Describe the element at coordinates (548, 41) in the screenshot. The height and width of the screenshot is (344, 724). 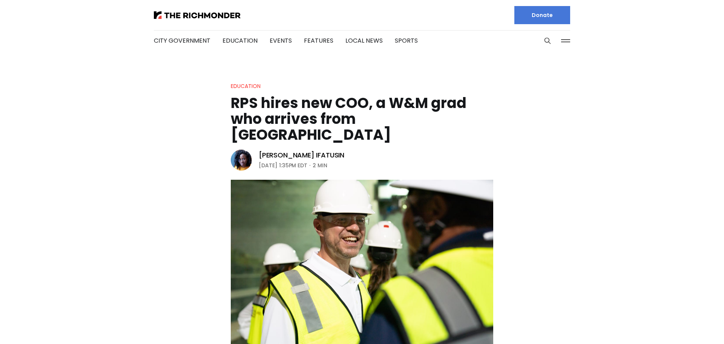
I see `button: Search this site` at that location.